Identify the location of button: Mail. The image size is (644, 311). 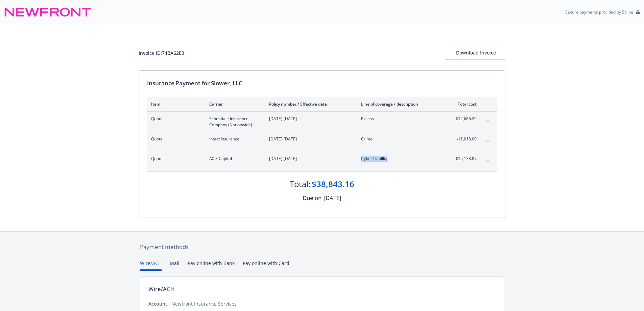
(174, 265).